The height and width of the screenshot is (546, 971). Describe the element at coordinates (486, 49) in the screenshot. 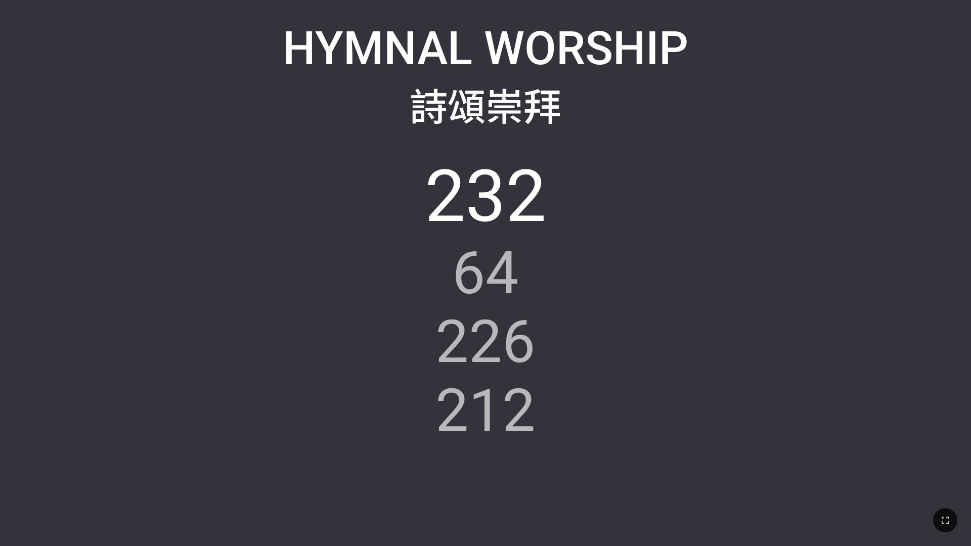

I see `span: Hymnal Worship` at that location.